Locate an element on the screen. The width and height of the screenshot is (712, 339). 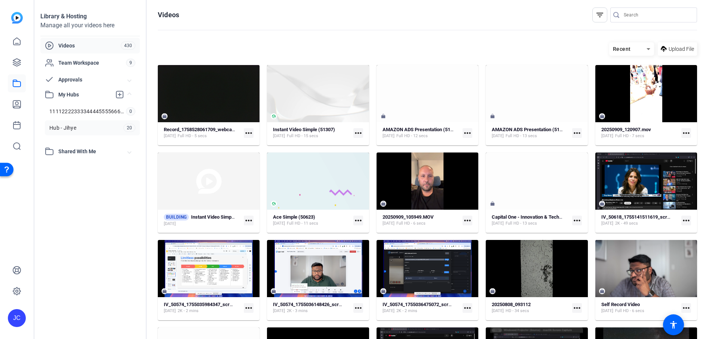
span: Full HD - 7 secs is located at coordinates (630, 136).